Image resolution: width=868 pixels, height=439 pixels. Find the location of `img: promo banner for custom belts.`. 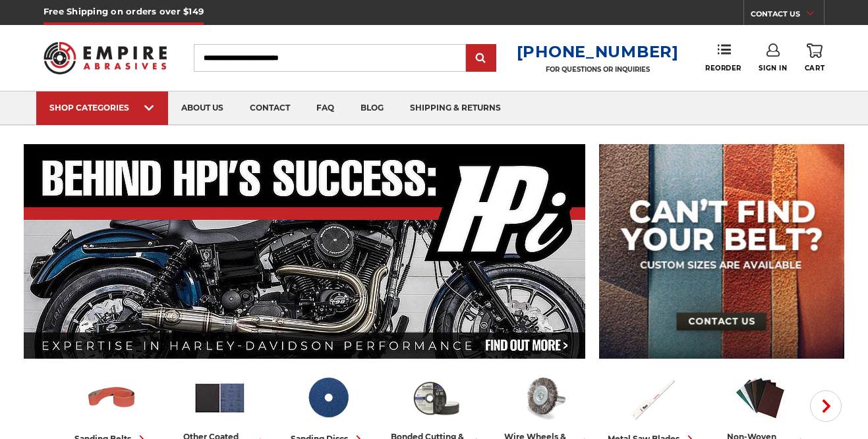

img: promo banner for custom belts. is located at coordinates (722, 252).